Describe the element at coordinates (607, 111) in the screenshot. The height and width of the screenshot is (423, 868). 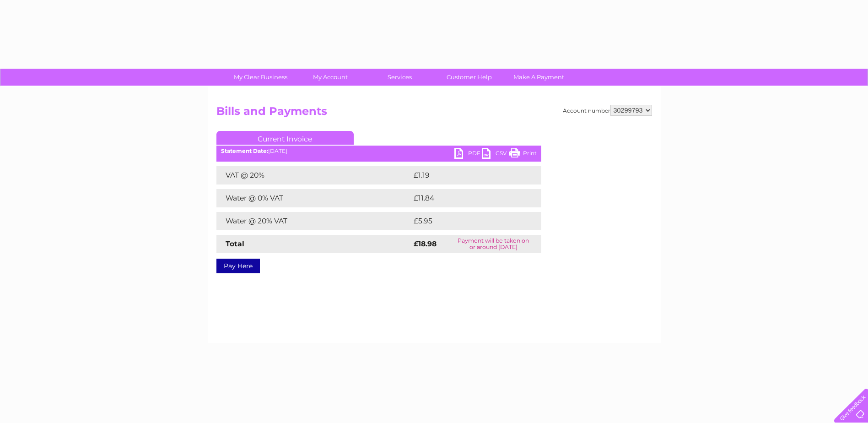
I see `div: Account number` at that location.